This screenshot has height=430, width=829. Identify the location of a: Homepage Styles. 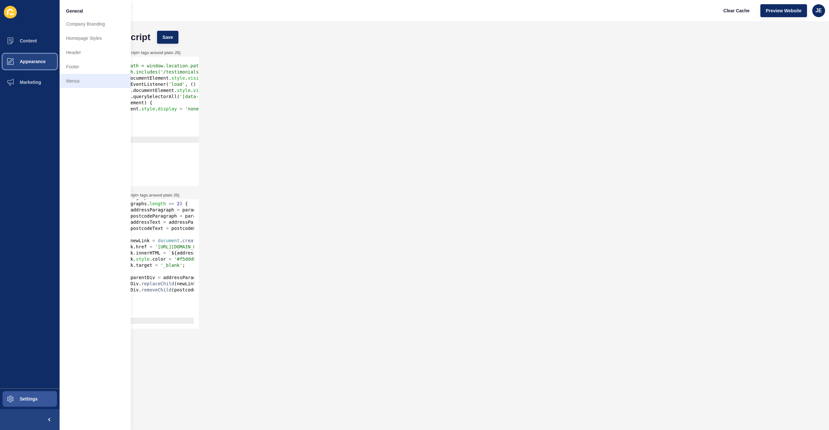
(95, 38).